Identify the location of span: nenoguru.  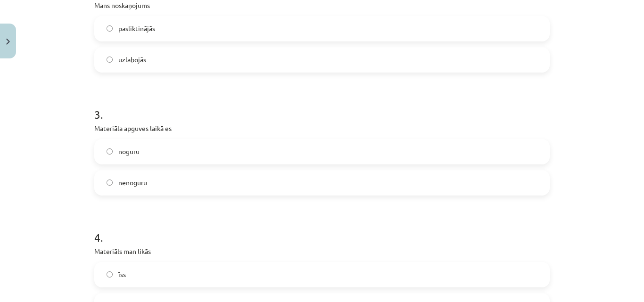
(133, 183).